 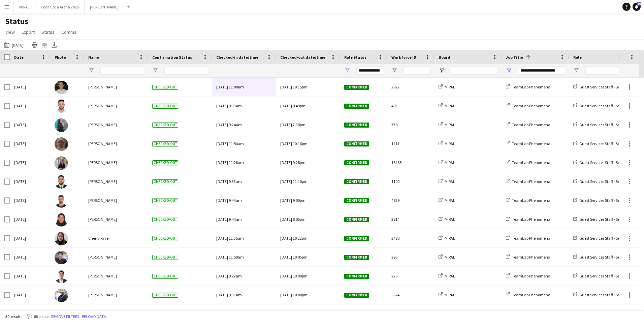 I want to click on img: kenda rahima, so click(x=61, y=163).